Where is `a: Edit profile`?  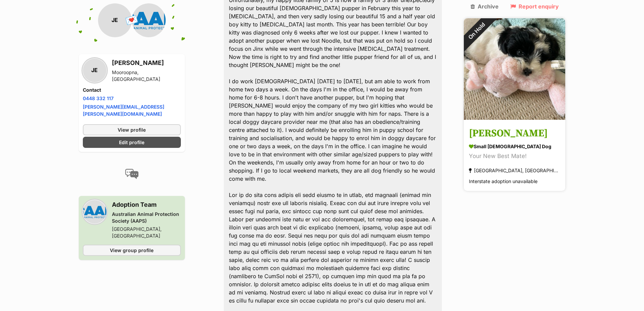
a: Edit profile is located at coordinates (132, 142).